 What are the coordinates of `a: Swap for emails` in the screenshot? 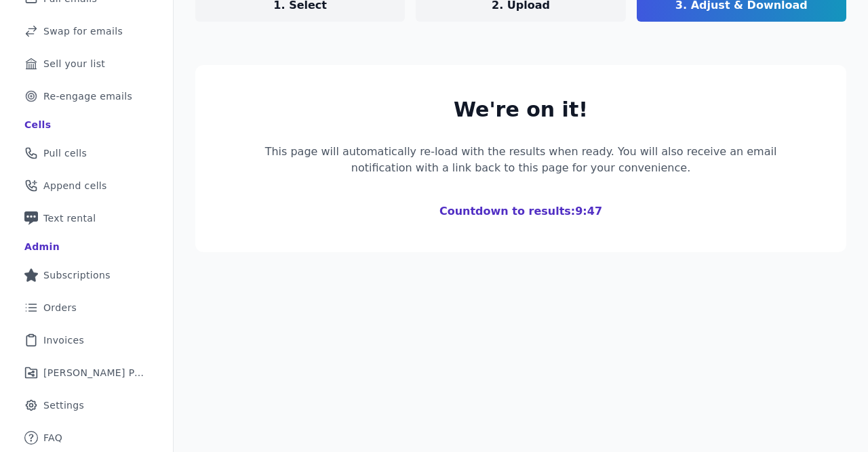 It's located at (86, 31).